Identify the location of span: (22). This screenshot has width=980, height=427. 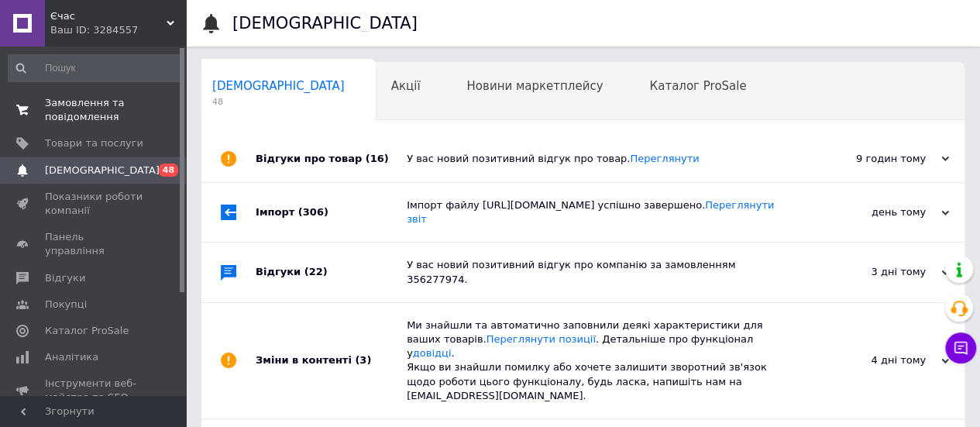
(316, 272).